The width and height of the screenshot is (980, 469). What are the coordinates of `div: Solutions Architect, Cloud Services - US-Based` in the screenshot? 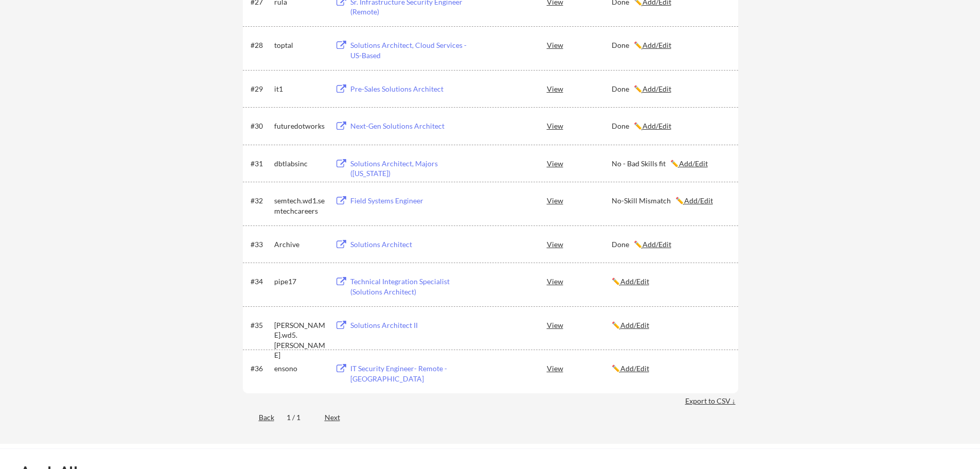 It's located at (414, 50).